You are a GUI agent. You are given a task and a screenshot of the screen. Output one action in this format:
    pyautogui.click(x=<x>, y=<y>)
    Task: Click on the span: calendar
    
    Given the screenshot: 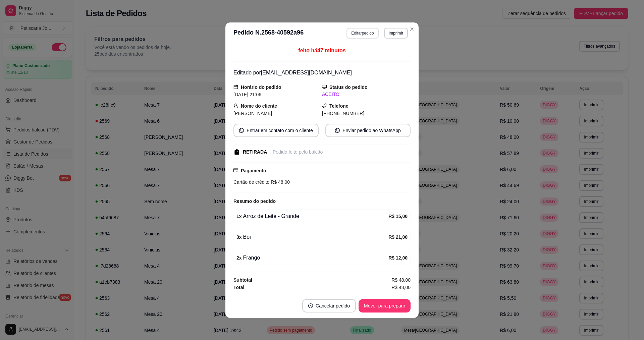 What is the action you would take?
    pyautogui.click(x=235, y=87)
    